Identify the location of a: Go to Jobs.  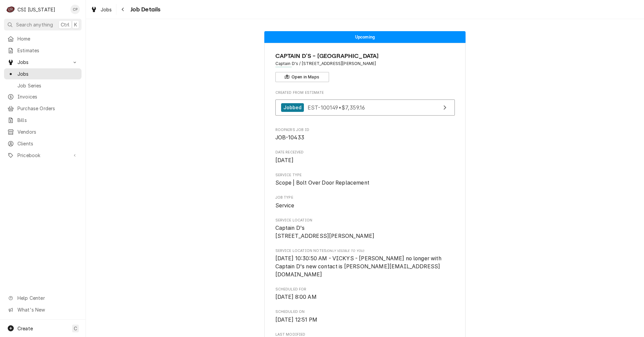
(43, 62).